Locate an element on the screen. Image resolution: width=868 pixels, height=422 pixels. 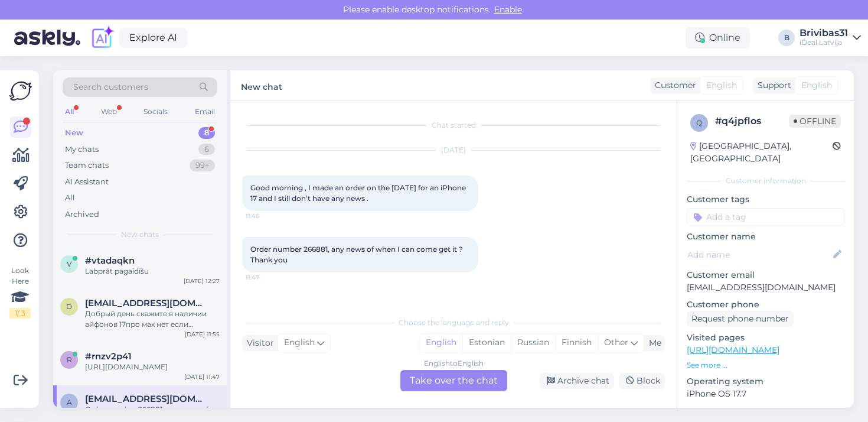
span: r is located at coordinates (69, 359).